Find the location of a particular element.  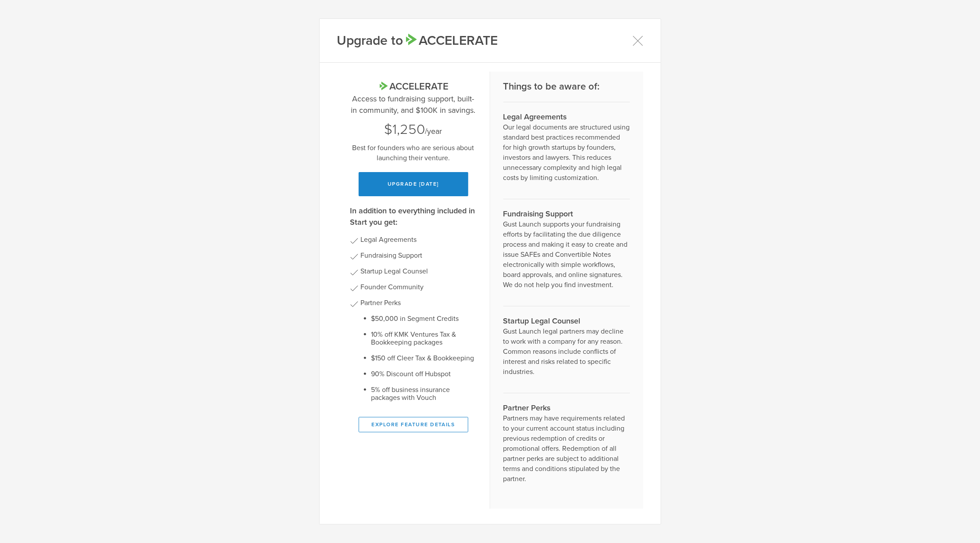

li: Fundraising Support is located at coordinates (419, 255).